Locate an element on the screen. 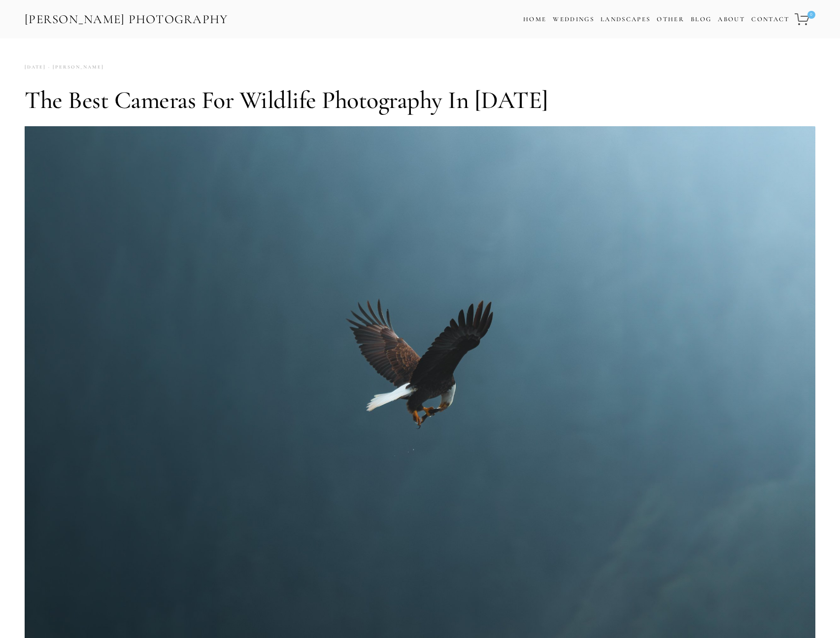 This screenshot has height=638, width=840. a: Other is located at coordinates (671, 19).